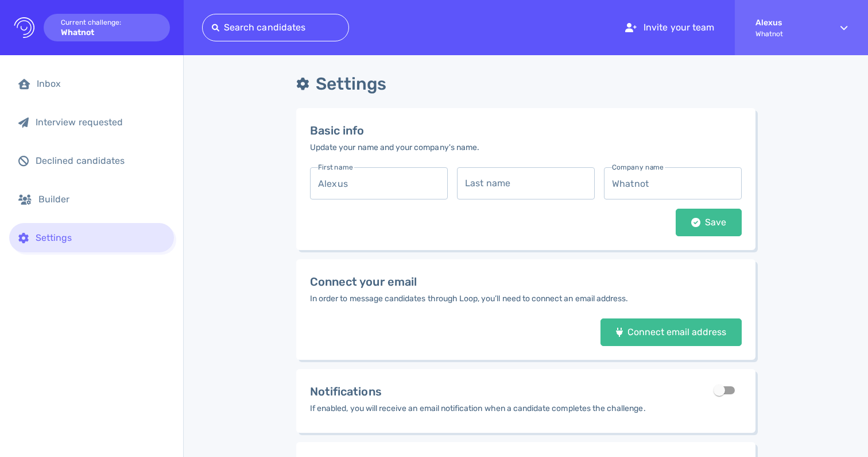  What do you see at coordinates (671, 332) in the screenshot?
I see `div: Connect email address` at bounding box center [671, 332].